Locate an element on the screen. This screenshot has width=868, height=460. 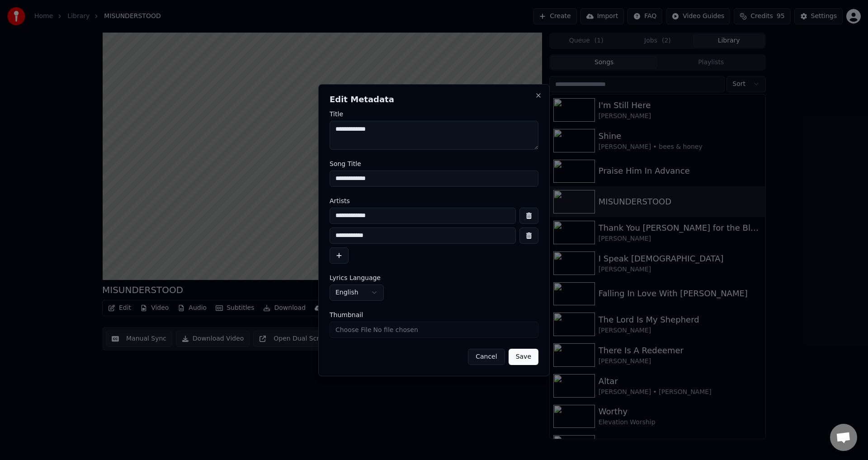
label: Song Title is located at coordinates (434, 164).